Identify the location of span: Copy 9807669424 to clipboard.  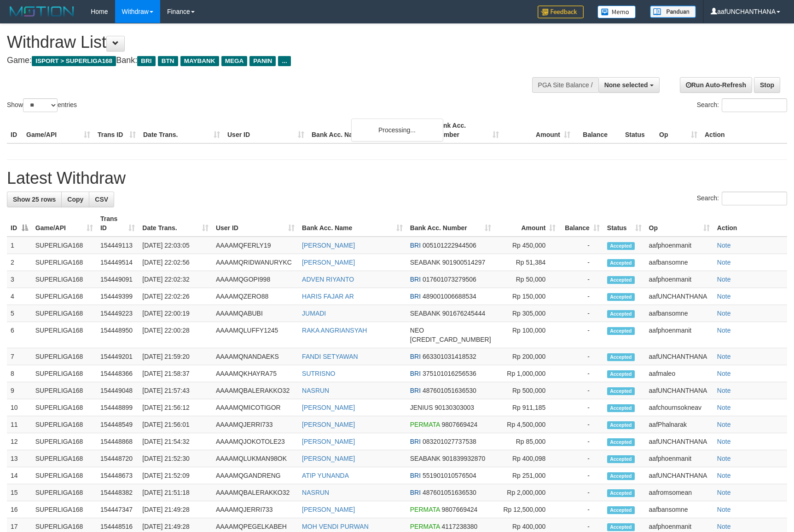
(459, 425).